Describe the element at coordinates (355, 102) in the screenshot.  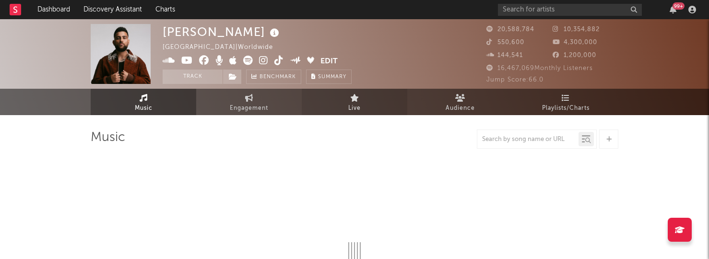
I see `a: Live` at that location.